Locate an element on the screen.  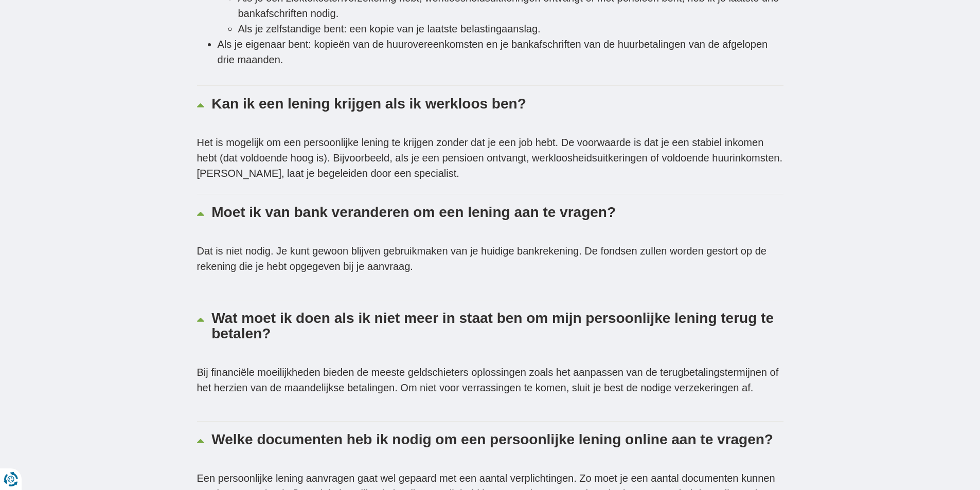
li: Als je eigenaar bent: kopieën van de huurovereenkomsten en je bankafschriften van de huurbetaling... is located at coordinates (501, 52).